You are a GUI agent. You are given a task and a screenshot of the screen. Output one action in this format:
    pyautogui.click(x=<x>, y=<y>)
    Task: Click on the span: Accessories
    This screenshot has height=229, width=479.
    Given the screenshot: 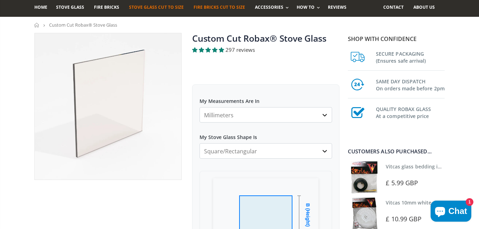 What is the action you would take?
    pyautogui.click(x=269, y=7)
    